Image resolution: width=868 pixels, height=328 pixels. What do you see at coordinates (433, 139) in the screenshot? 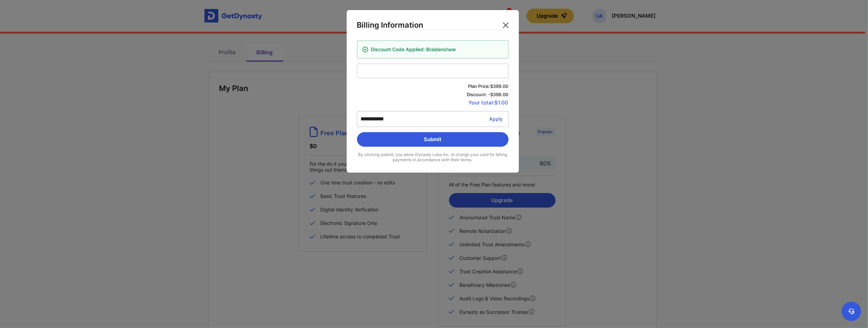
I see `button: Submit` at bounding box center [433, 139].